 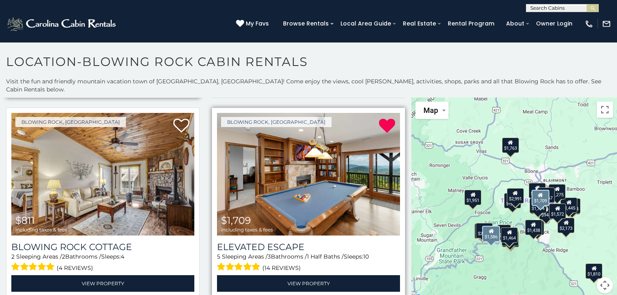 I want to click on div: $1,464, so click(x=509, y=235).